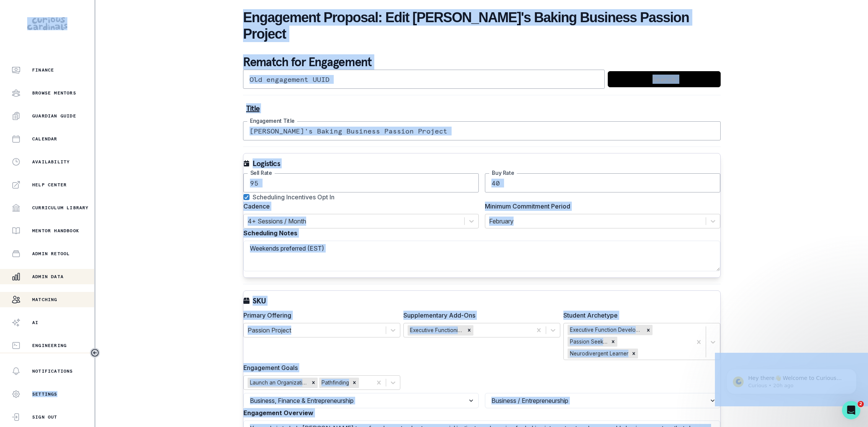 The width and height of the screenshot is (868, 427). What do you see at coordinates (49, 345) in the screenshot?
I see `p: Engineering` at bounding box center [49, 345].